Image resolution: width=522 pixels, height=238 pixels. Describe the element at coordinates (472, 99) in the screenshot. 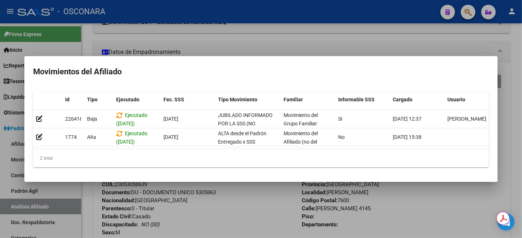

I see `datatable-header-cell: Usuario` at that location.